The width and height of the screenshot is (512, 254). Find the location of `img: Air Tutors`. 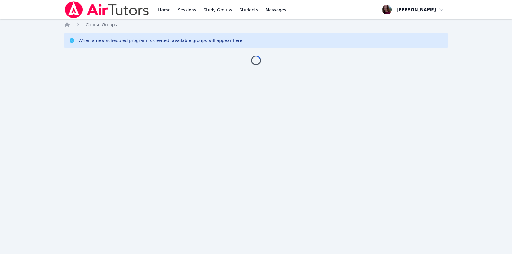

img: Air Tutors is located at coordinates (107, 10).